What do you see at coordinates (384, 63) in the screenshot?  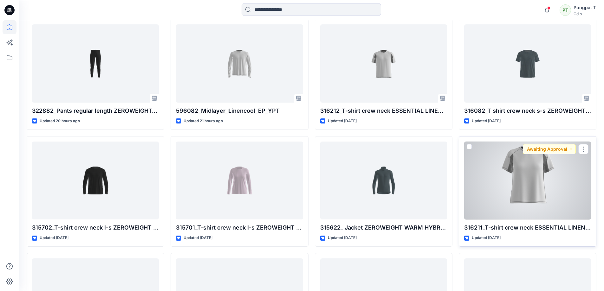 I see `a: 316212_T-shirt crew neck ESSENTIAL LINENCOOL_EP_YPT` at bounding box center [384, 63].